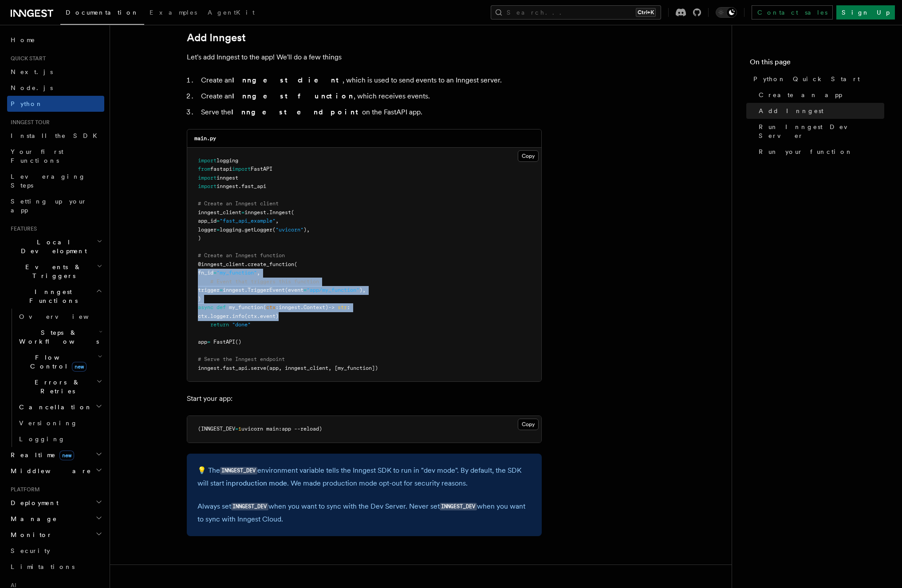 This screenshot has height=588, width=902. Describe the element at coordinates (235, 368) in the screenshot. I see `span: fast_api` at that location.